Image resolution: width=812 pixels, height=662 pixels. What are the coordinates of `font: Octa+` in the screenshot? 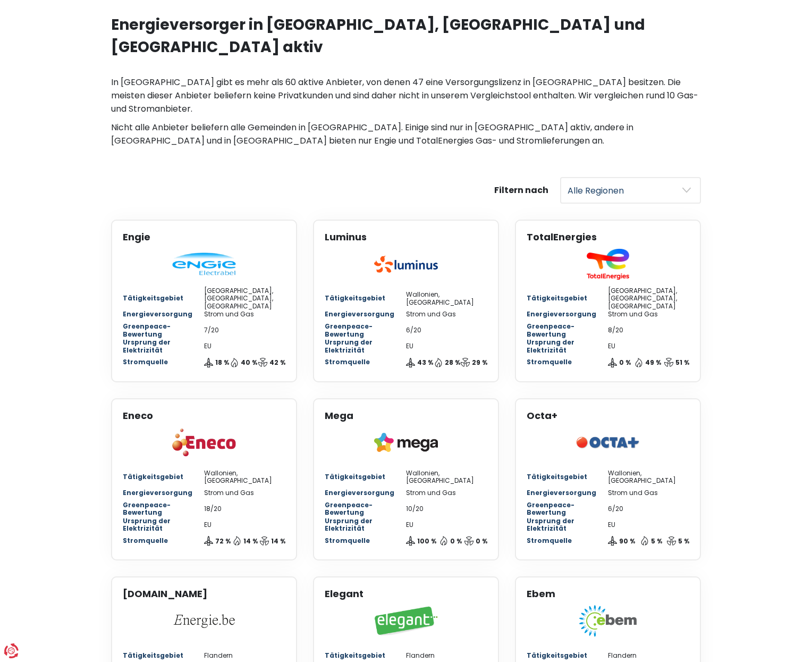 It's located at (542, 415).